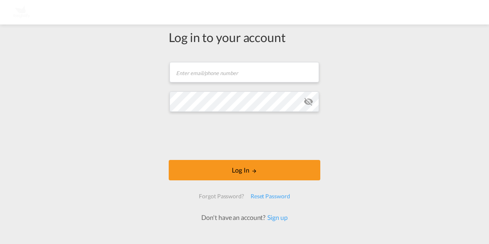 The height and width of the screenshot is (244, 489). I want to click on div: Don't have an account?, so click(244, 217).